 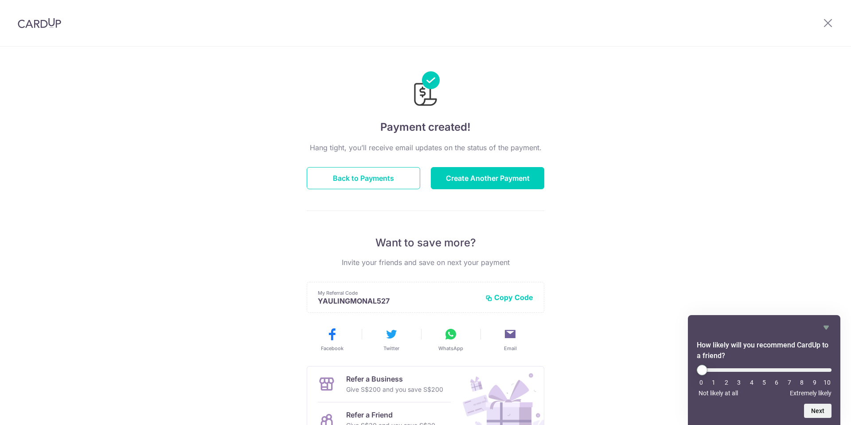 I want to click on li: 6, so click(x=776, y=382).